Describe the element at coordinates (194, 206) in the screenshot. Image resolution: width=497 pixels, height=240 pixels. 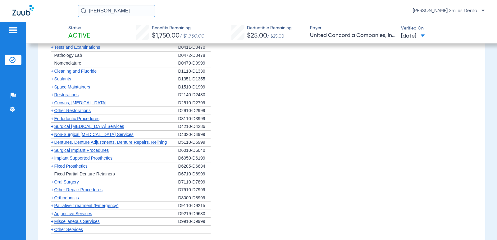
I see `div: D9110-D9215` at that location.